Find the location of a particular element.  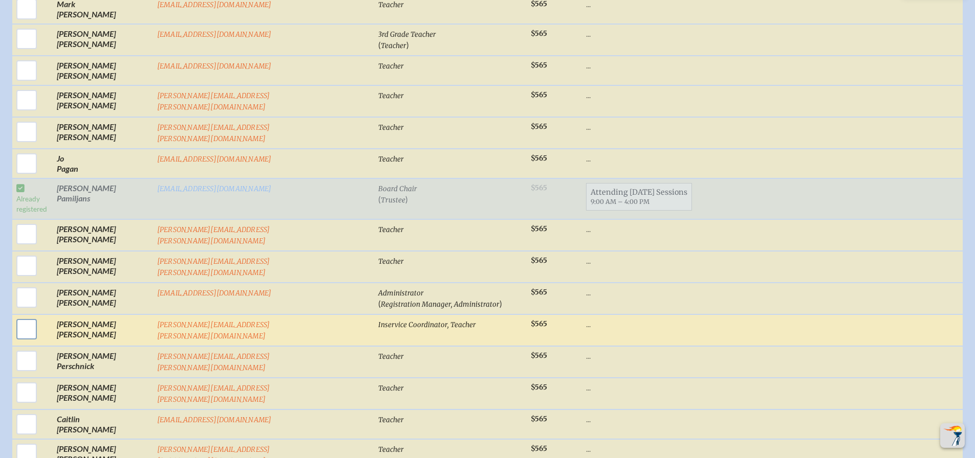

span: Board Chair is located at coordinates (398, 189).